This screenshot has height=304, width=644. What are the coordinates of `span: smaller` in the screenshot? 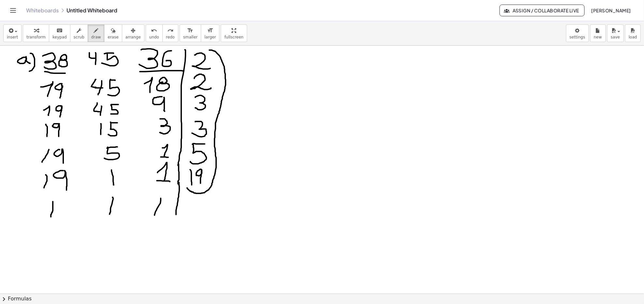 It's located at (191, 37).